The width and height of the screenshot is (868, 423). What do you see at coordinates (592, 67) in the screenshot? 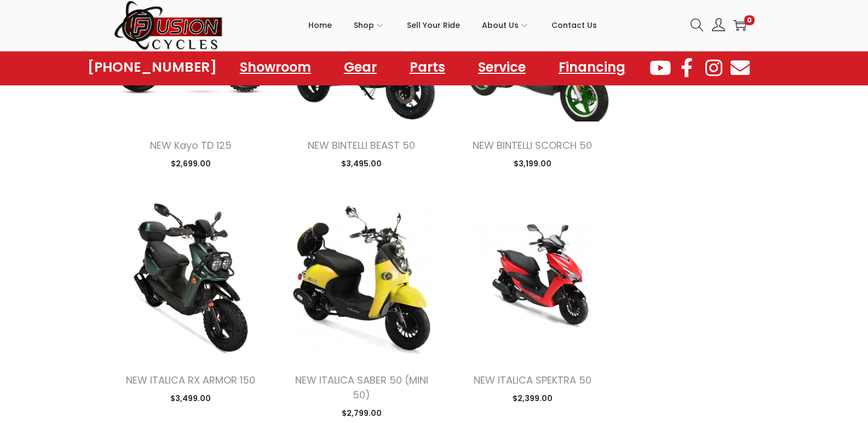
I see `a: Financing` at bounding box center [592, 67].